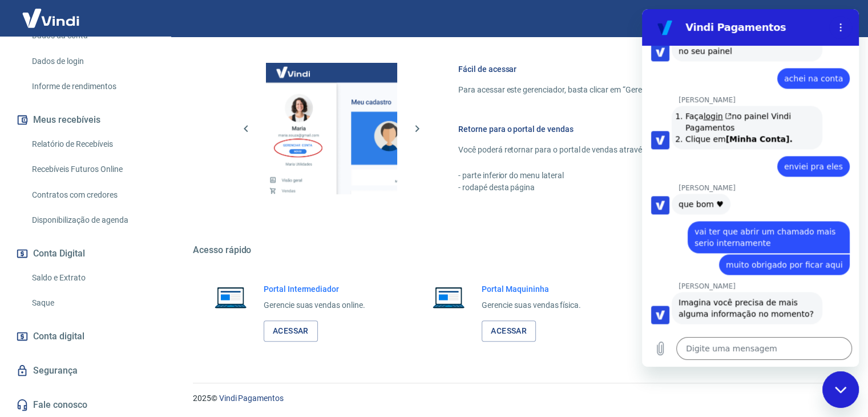  What do you see at coordinates (171, 157) in the screenshot?
I see `span: enviei pra eles` at bounding box center [171, 157].